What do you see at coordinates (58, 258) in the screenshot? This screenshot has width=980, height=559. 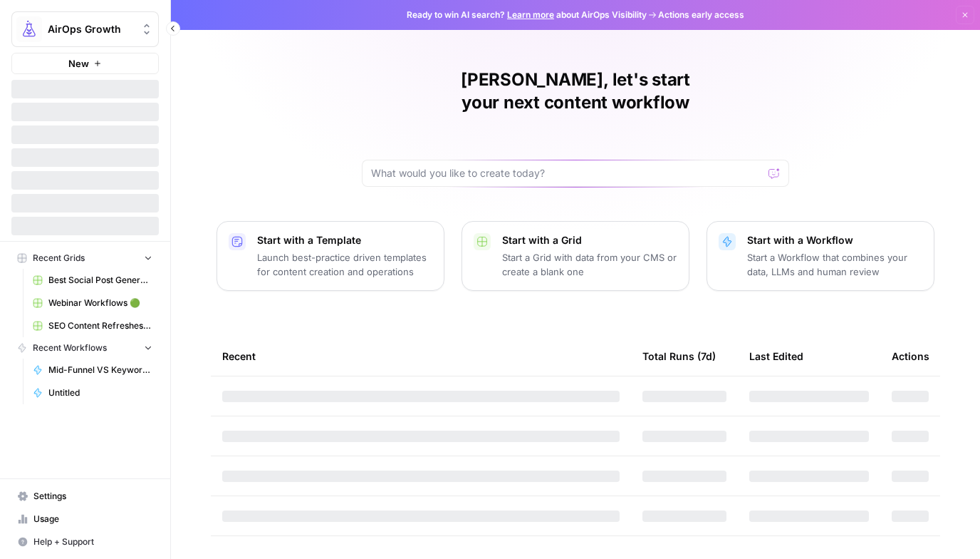 I see `span: Recent Grids` at bounding box center [58, 258].